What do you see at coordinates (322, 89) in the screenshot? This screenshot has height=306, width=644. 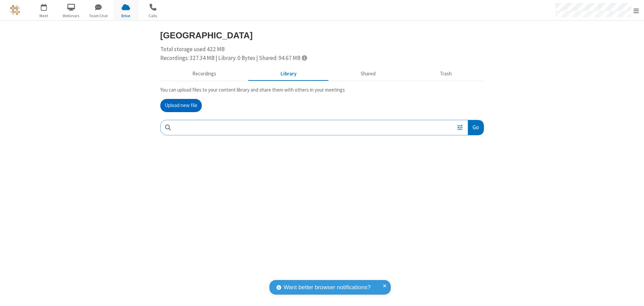 I see `p: You can upload files to your content library and share them with others in your meetings` at bounding box center [322, 89].